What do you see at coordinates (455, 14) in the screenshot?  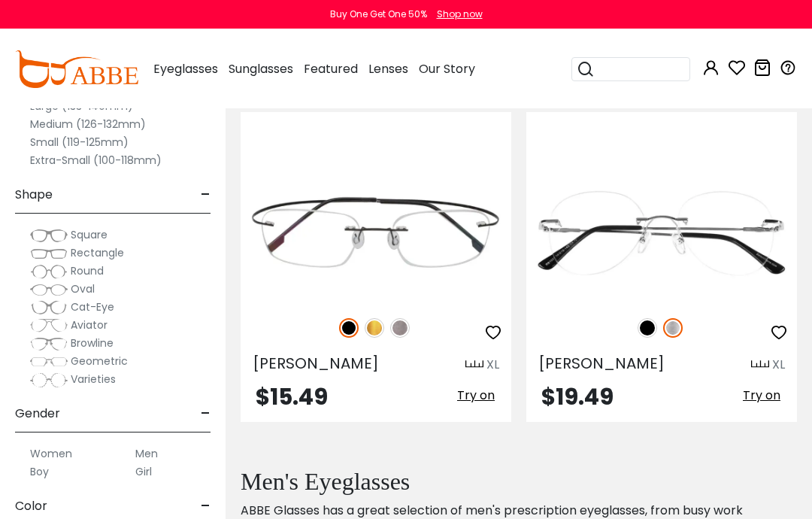 I see `a: Shop now` at bounding box center [455, 14].